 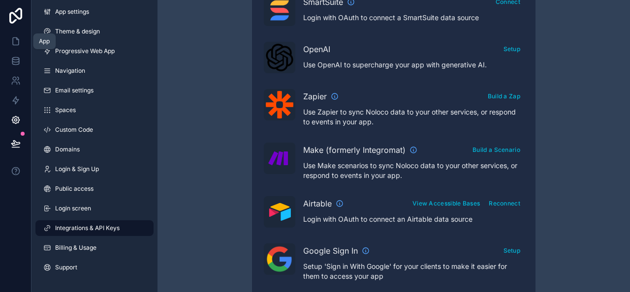 What do you see at coordinates (94, 150) in the screenshot?
I see `a: Domains` at bounding box center [94, 150].